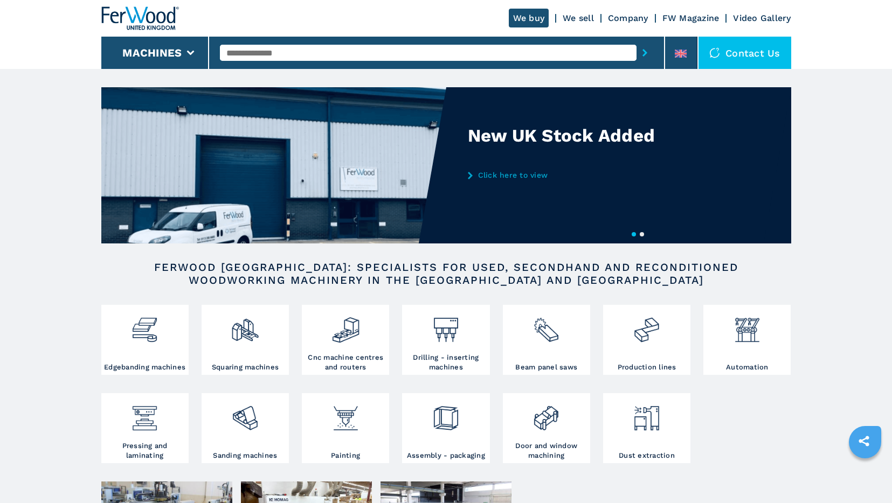 This screenshot has width=892, height=503. What do you see at coordinates (445, 414) in the screenshot?
I see `img: montaggio_imballaggio_2.png` at bounding box center [445, 414].